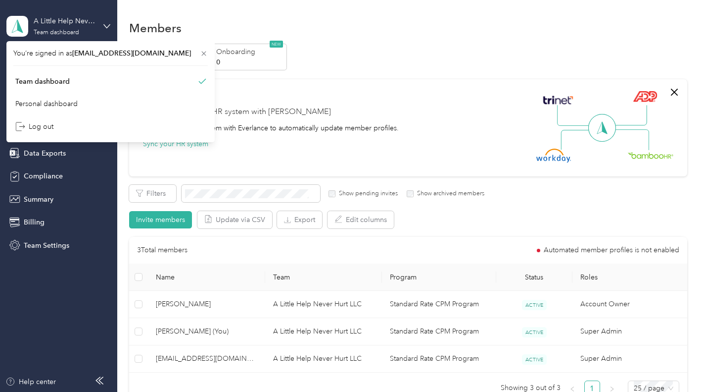  I want to click on img: ADP, so click(645, 96).